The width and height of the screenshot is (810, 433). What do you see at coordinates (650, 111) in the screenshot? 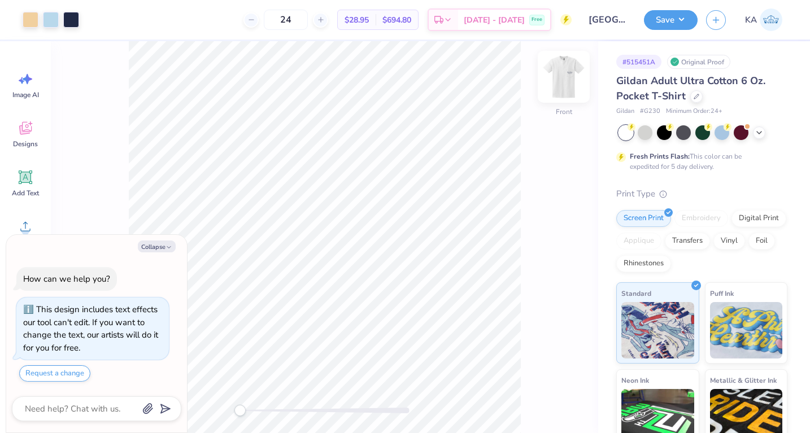
I see `span: # G230` at bounding box center [650, 111].